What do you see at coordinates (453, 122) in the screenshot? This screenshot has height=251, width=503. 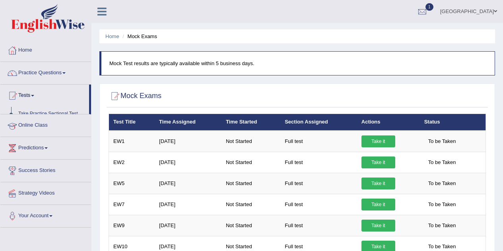 I see `th: Status` at bounding box center [453, 122].